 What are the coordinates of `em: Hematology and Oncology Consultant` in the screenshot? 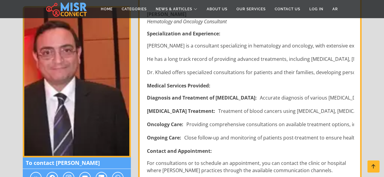 It's located at (187, 22).